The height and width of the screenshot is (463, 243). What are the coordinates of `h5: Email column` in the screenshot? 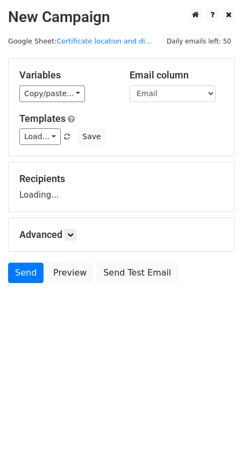 It's located at (176, 75).